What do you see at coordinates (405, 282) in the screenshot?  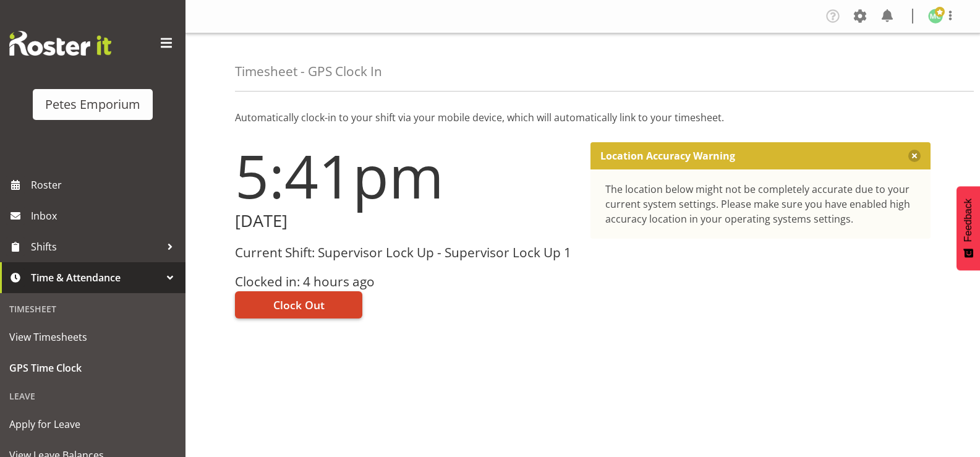 I see `h3: Clocked in: 4 hours ago` at bounding box center [405, 282].